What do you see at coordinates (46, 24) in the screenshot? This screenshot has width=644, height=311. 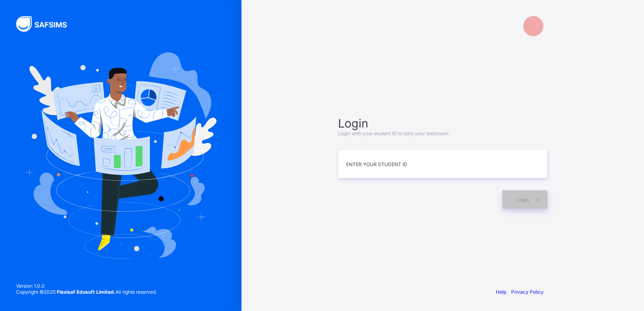 I see `img: SAFSIMS Logo` at bounding box center [46, 24].